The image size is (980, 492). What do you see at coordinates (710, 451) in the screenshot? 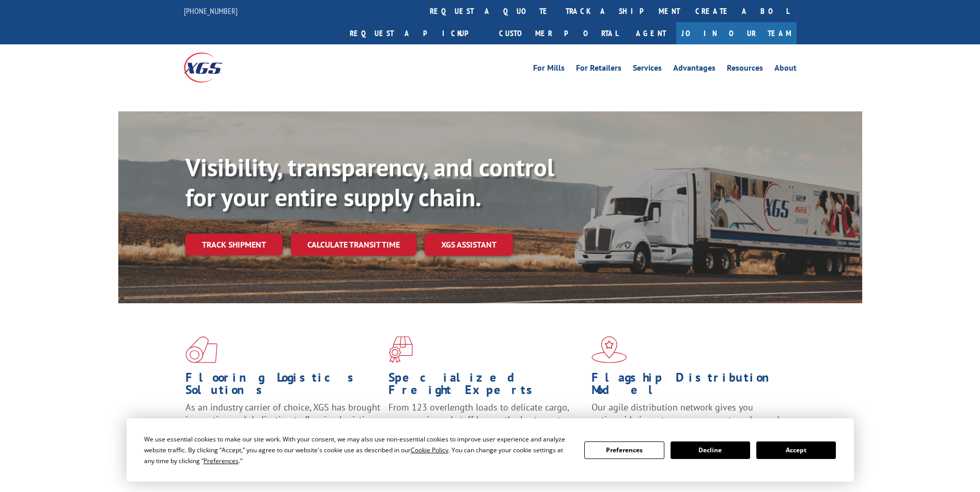
I see `button: Decline` at bounding box center [710, 451].